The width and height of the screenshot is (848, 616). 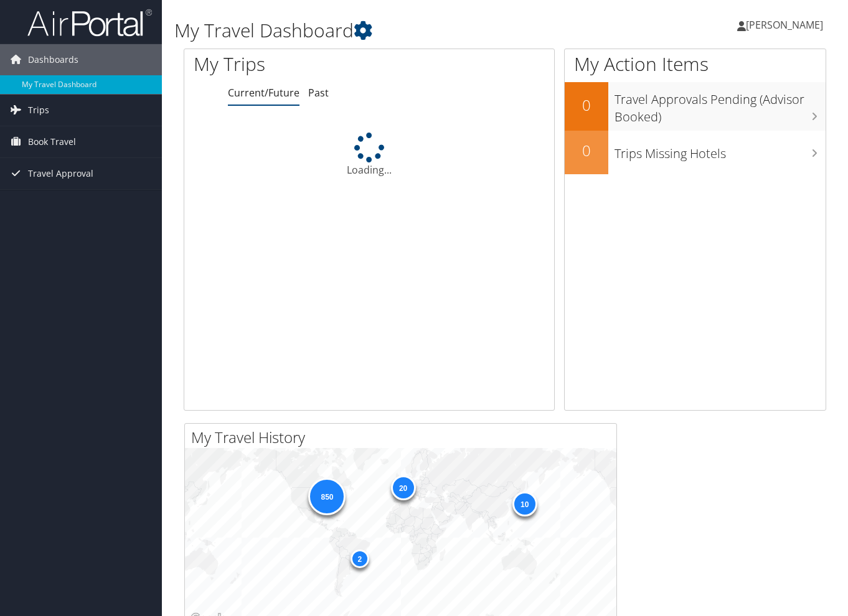 What do you see at coordinates (38, 110) in the screenshot?
I see `span: Trips` at bounding box center [38, 110].